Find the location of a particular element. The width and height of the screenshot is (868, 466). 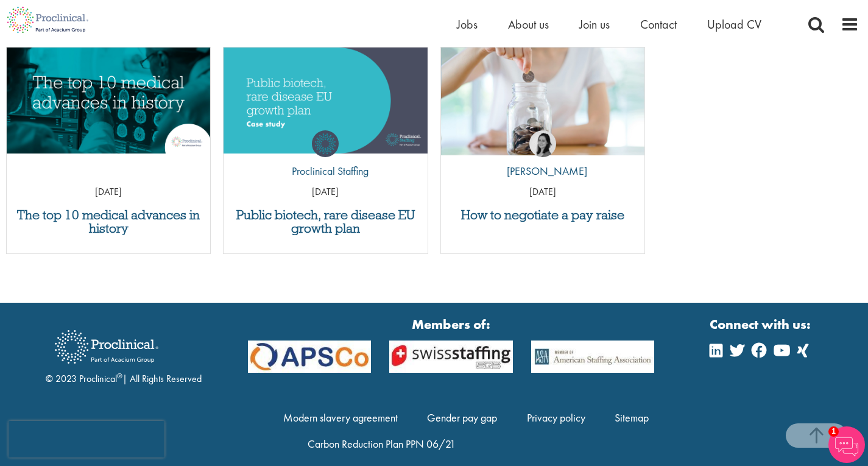

img: Chatbot is located at coordinates (846, 445).